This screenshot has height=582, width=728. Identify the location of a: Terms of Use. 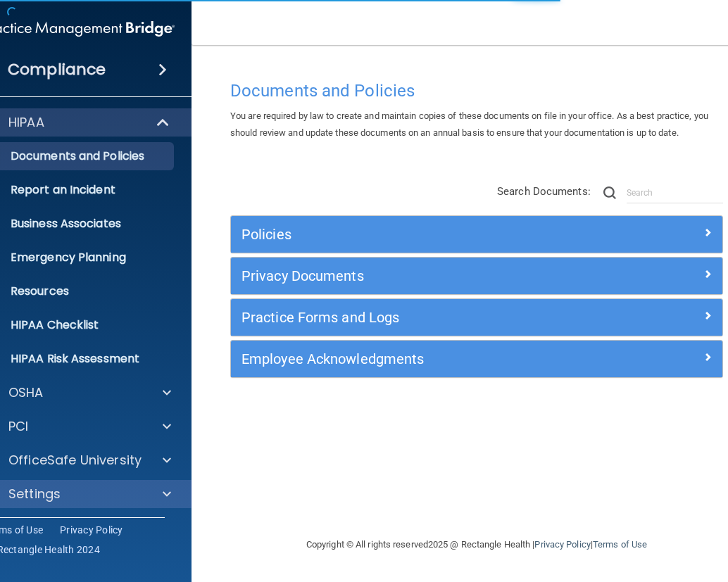
(620, 544).